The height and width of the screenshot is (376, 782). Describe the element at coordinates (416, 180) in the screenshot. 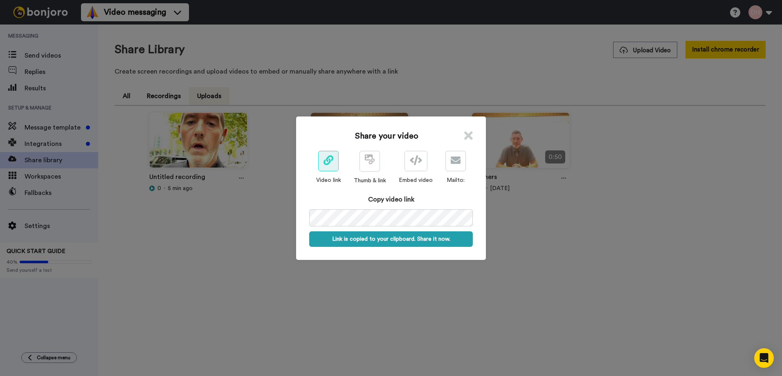

I see `div: Embed video` at that location.